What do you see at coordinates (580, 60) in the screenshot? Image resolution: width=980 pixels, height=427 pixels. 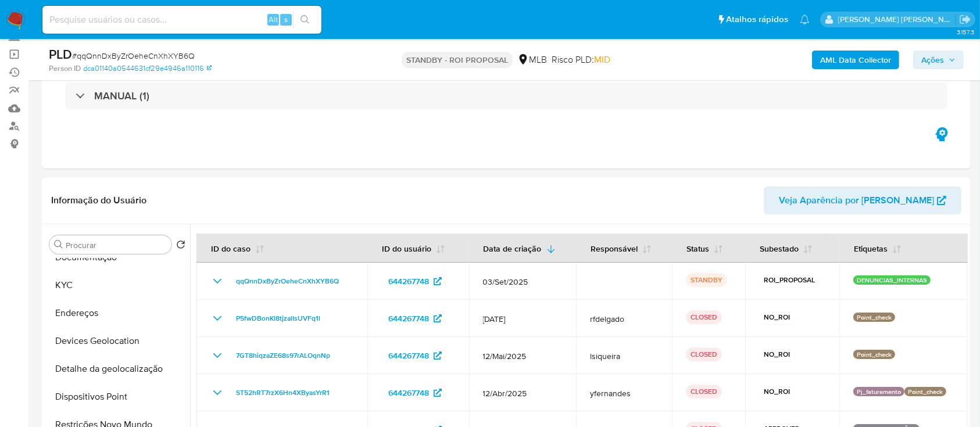 I see `span: Risco PLD:` at bounding box center [580, 60].